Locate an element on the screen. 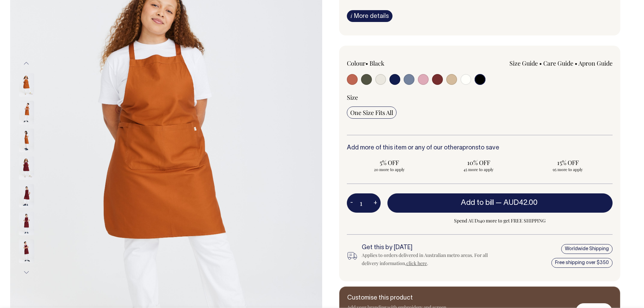 This screenshot has width=644, height=308. div: Applies to orders delivered in Australian metro areas. For all delivery information, . is located at coordinates (427, 259).